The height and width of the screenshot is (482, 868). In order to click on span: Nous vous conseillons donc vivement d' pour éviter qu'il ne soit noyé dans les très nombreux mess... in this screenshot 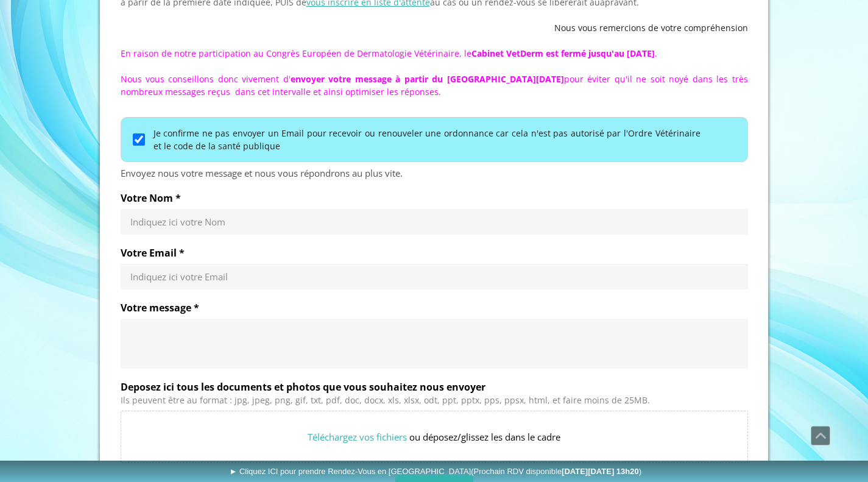, I will do `click(435, 85)`.